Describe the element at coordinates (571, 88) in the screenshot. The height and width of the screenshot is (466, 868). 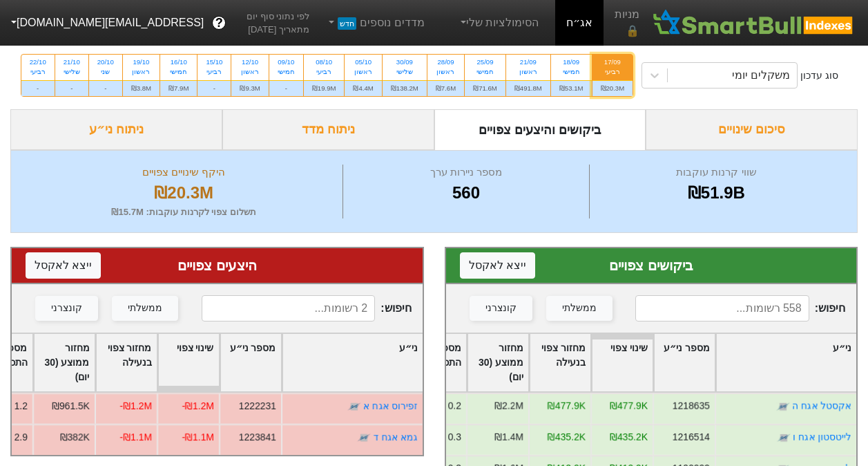
I see `div: ₪53.1M` at that location.